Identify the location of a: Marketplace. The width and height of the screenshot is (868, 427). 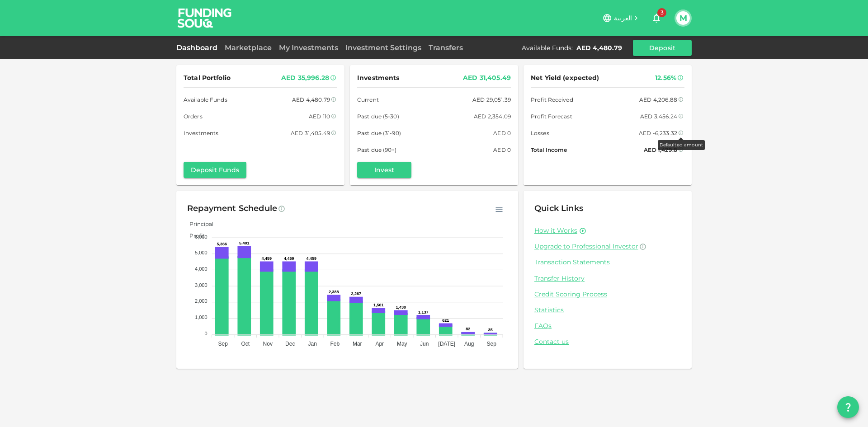
(248, 47).